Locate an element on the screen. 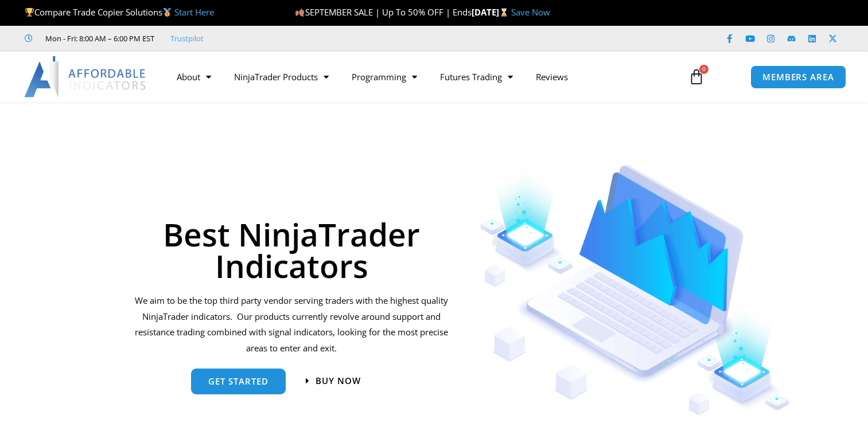 The width and height of the screenshot is (868, 423). a: About is located at coordinates (194, 77).